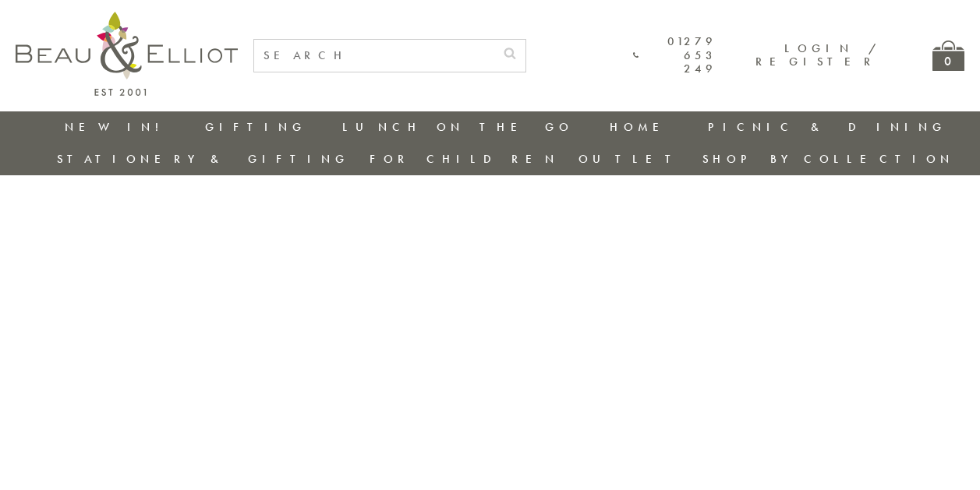  I want to click on a: Lunch On The Go, so click(457, 127).